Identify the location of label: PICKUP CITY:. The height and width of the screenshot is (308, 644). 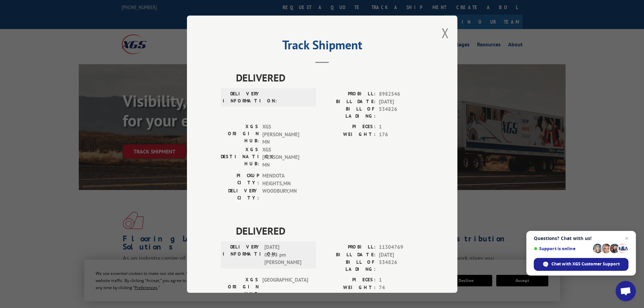
(239, 179).